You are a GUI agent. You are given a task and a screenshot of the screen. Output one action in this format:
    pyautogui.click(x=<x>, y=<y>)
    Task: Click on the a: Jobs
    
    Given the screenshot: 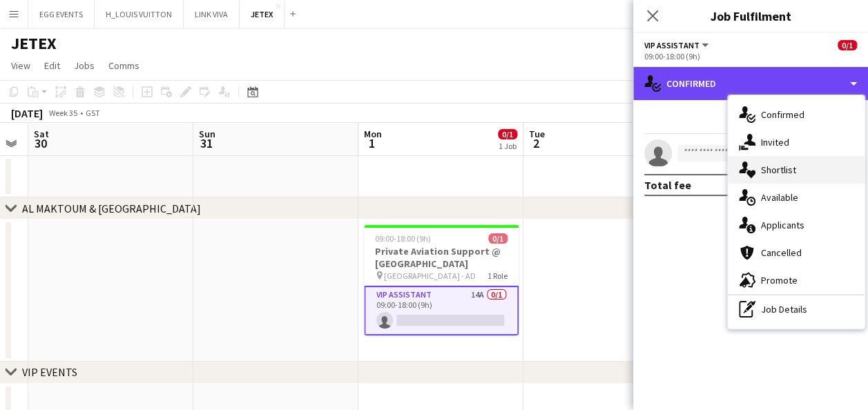 What is the action you would take?
    pyautogui.click(x=84, y=65)
    